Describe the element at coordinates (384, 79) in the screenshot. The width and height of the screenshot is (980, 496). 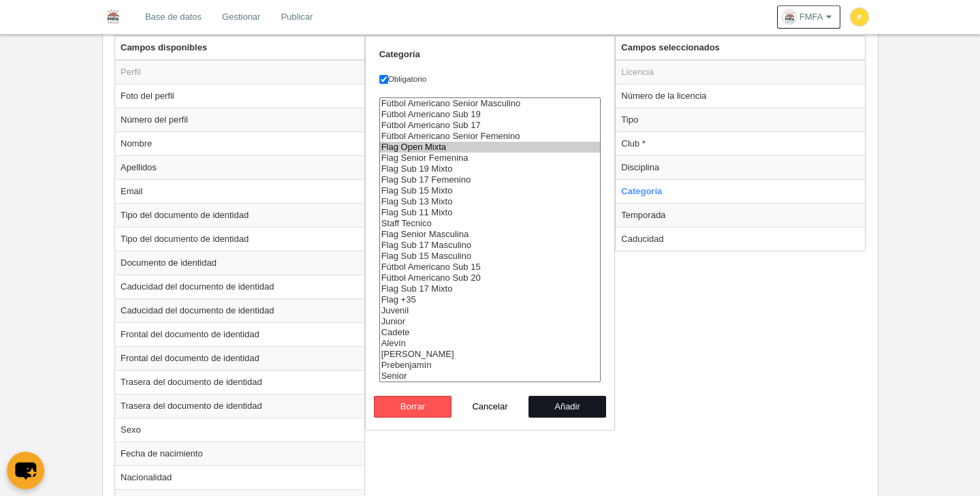
I see `input: Obligatorio` at that location.